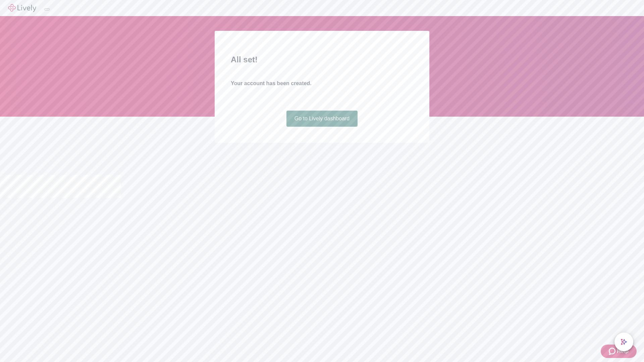 The image size is (644, 362). What do you see at coordinates (322, 84) in the screenshot?
I see `h4: Your account has been created.` at bounding box center [322, 84].